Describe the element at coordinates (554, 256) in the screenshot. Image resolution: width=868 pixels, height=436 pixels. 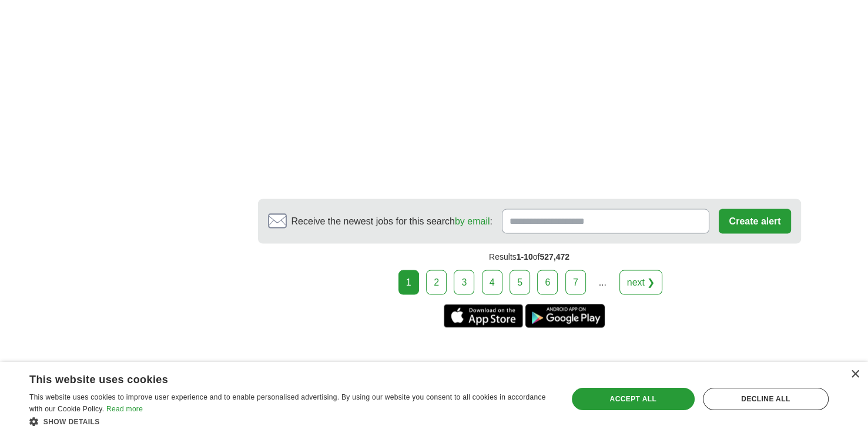
I see `span: 527,472` at that location.